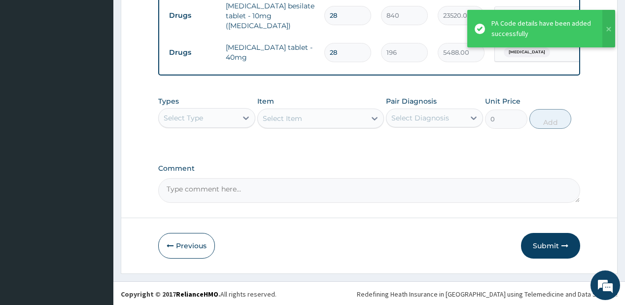 The image size is (625, 305). I want to click on label: Pair Diagnosis, so click(411, 101).